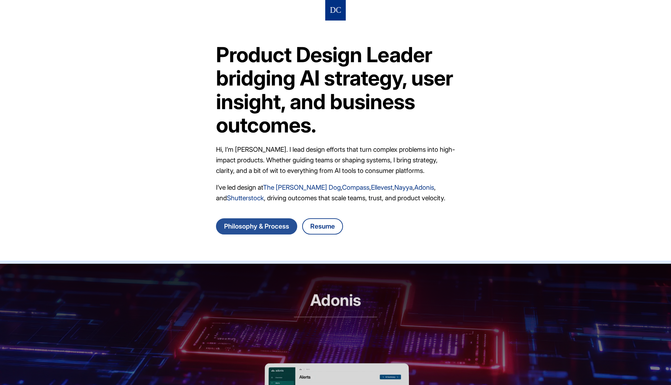 The image size is (671, 385). What do you see at coordinates (382, 187) in the screenshot?
I see `a: Ellevest` at bounding box center [382, 187].